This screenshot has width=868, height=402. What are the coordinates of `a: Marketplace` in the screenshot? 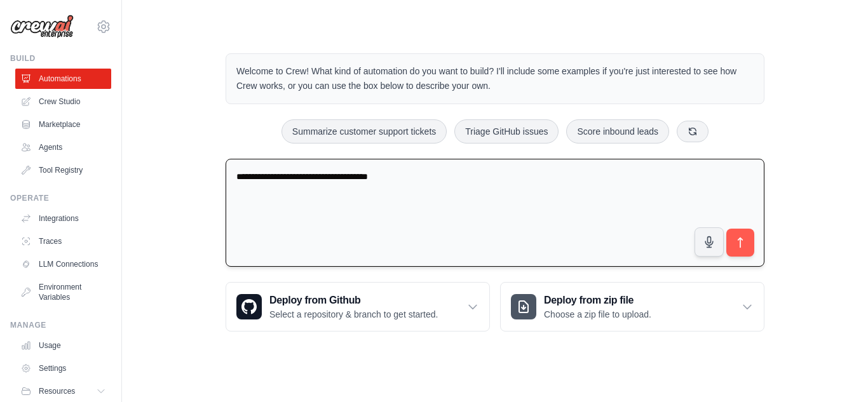 It's located at (63, 124).